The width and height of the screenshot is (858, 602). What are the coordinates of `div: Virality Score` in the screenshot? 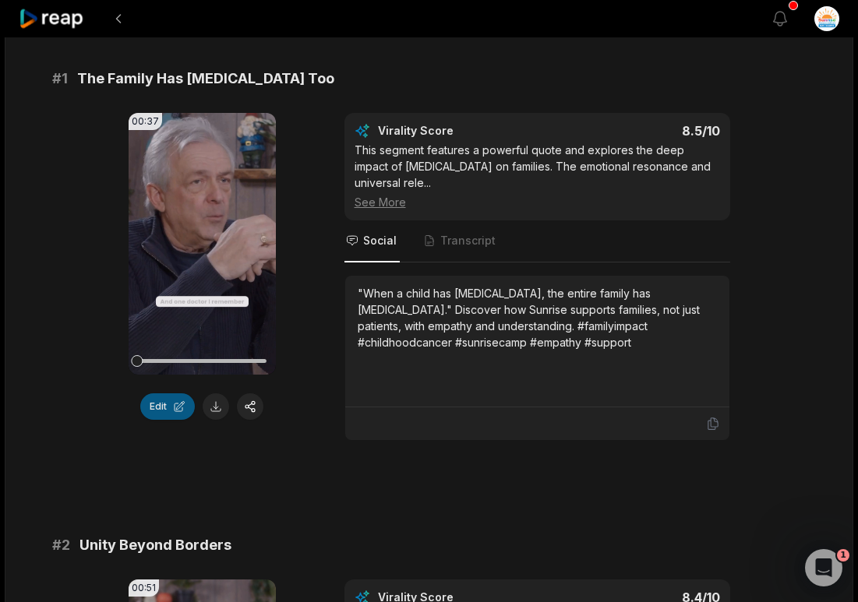 It's located at (461, 131).